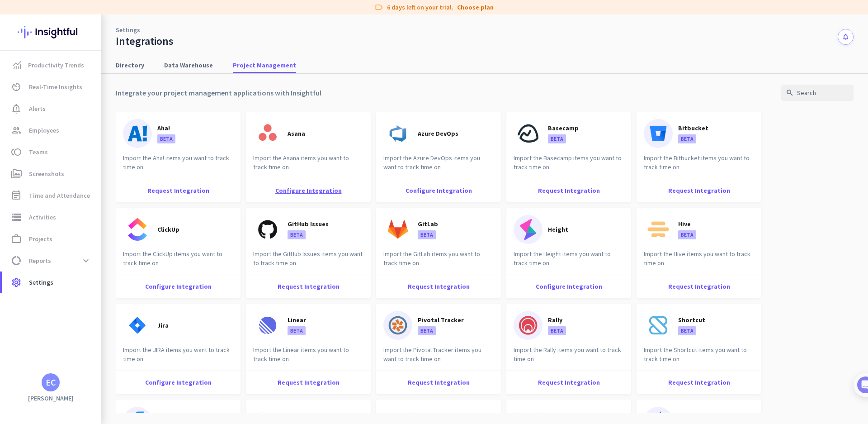 The image size is (868, 424). What do you see at coordinates (699, 358) in the screenshot?
I see `div: Import the Shortcut items you want to track time on` at bounding box center [699, 358].